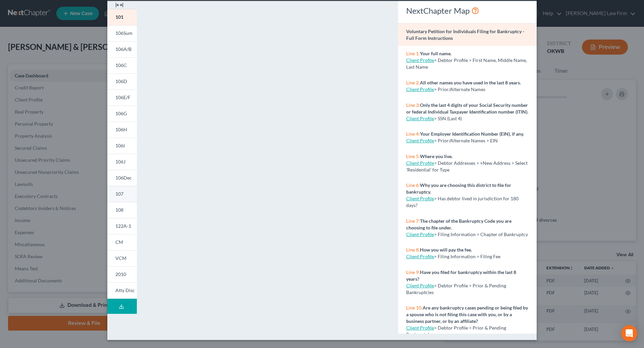  I want to click on strong: Have you filed for bankruptcy within the last 8 years?, so click(461, 275).